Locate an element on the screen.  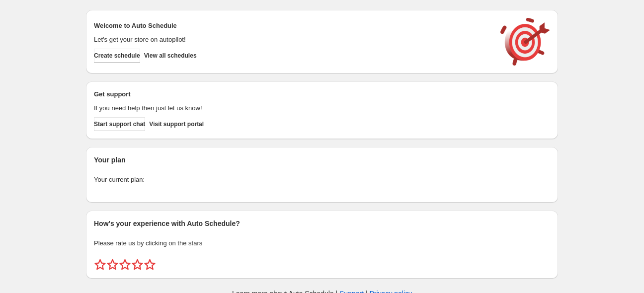
p: Let's get your store on autopilot! is located at coordinates (292, 39).